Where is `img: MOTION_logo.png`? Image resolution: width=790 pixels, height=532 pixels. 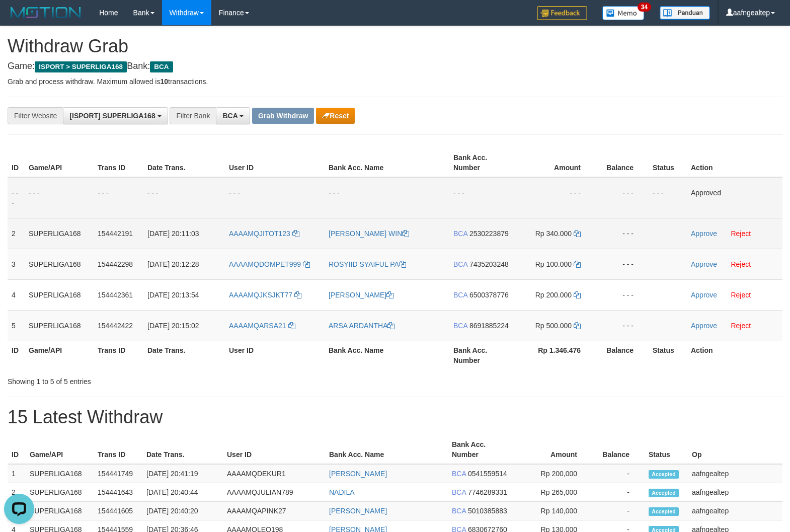
img: MOTION_logo.png is located at coordinates (46, 12).